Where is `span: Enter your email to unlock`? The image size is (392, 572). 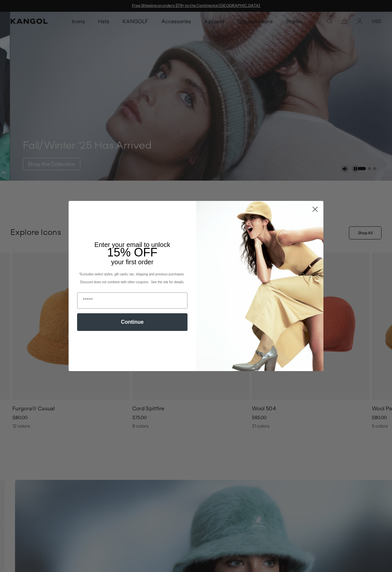 span: Enter your email to unlock is located at coordinates (132, 244).